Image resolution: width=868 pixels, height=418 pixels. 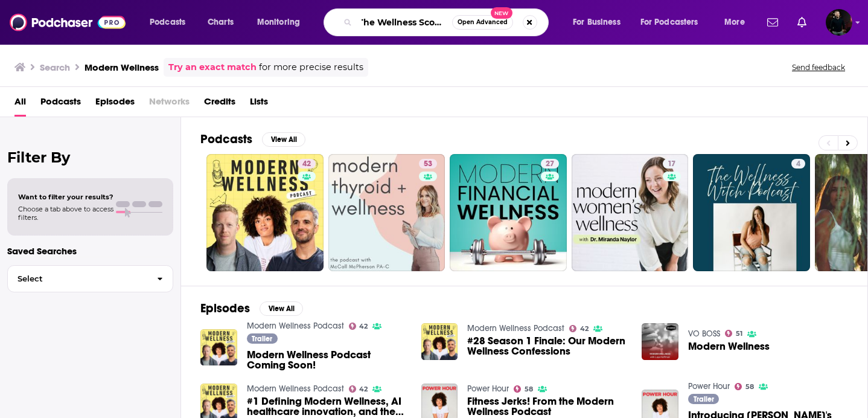 I want to click on span: Charts, so click(x=221, y=23).